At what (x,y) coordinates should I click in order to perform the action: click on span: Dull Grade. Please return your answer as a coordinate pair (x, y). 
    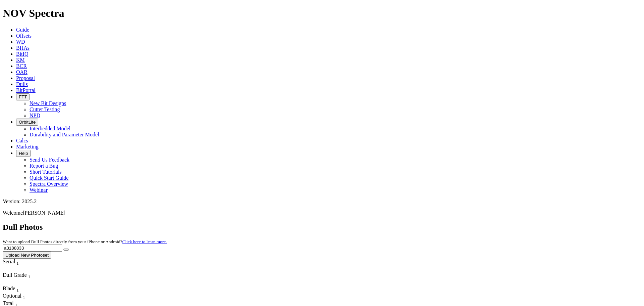
    Looking at the image, I should click on (15, 275).